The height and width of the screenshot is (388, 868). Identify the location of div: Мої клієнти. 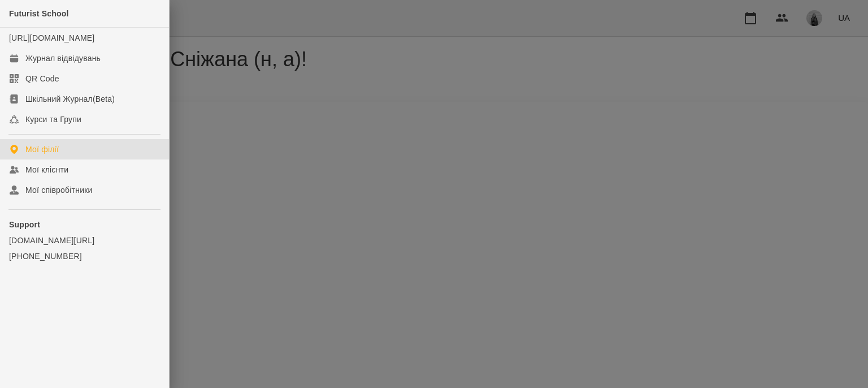
(47, 170).